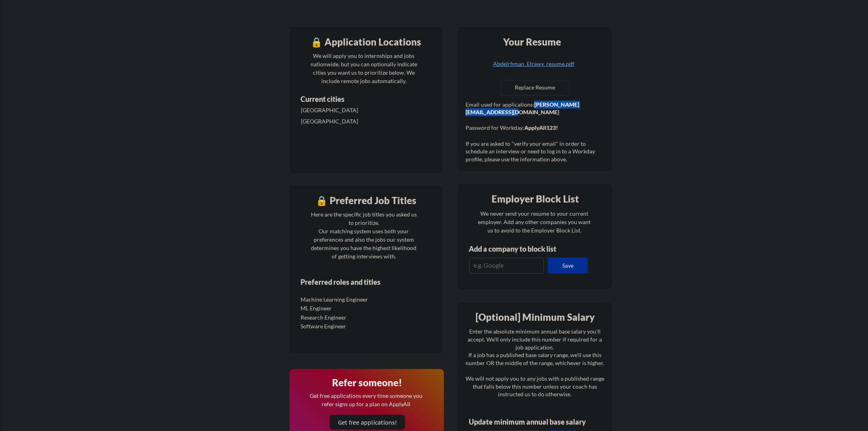 This screenshot has height=431, width=868. What do you see at coordinates (342, 317) in the screenshot?
I see `div: Research Engineer` at bounding box center [342, 317].